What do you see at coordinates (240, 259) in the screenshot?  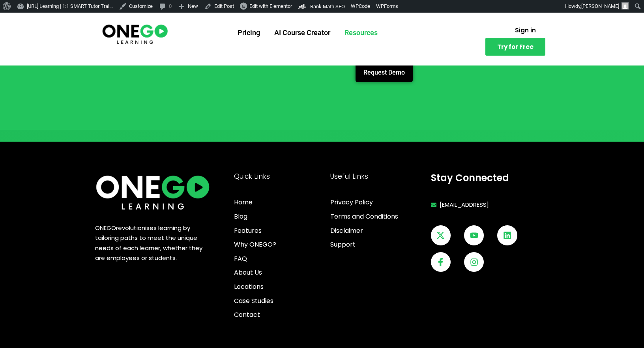 I see `span: FAQ` at bounding box center [240, 259].